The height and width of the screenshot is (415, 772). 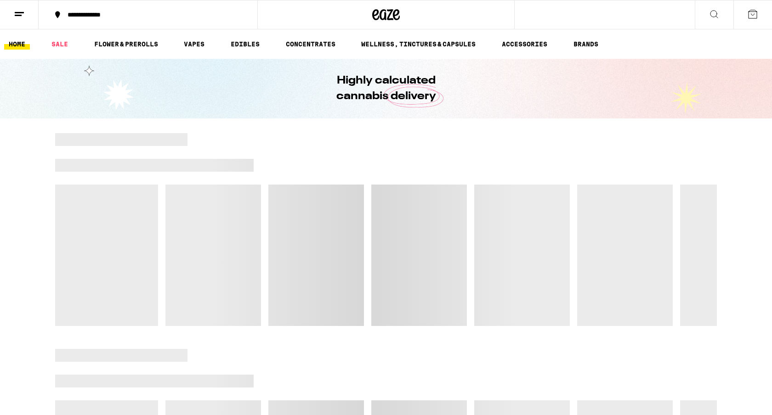 I want to click on a: HOME, so click(x=17, y=44).